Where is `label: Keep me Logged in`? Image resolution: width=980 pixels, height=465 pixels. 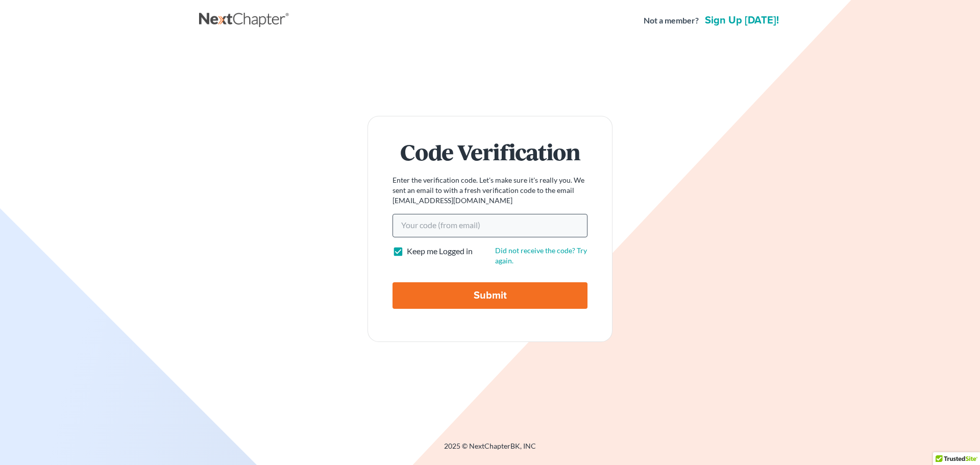 label: Keep me Logged in is located at coordinates (440, 251).